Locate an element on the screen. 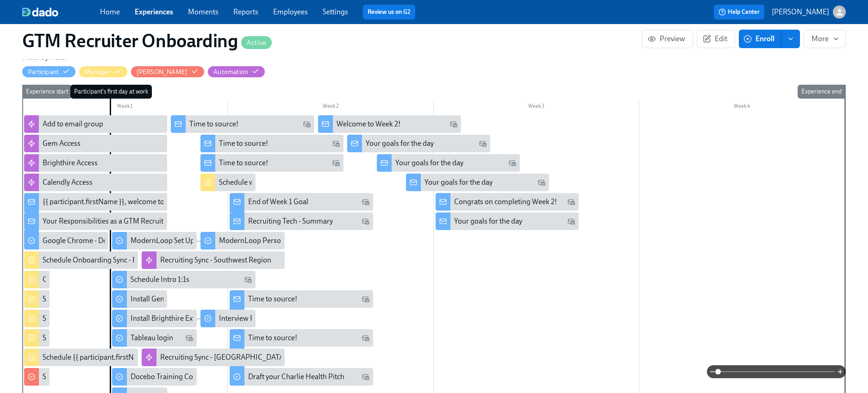 Image resolution: width=868 pixels, height=393 pixels. span: Preview is located at coordinates (667, 39).